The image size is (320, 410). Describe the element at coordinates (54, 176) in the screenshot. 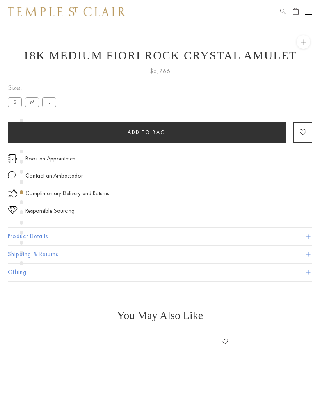

I see `div: Contact an Ambassador` at that location.